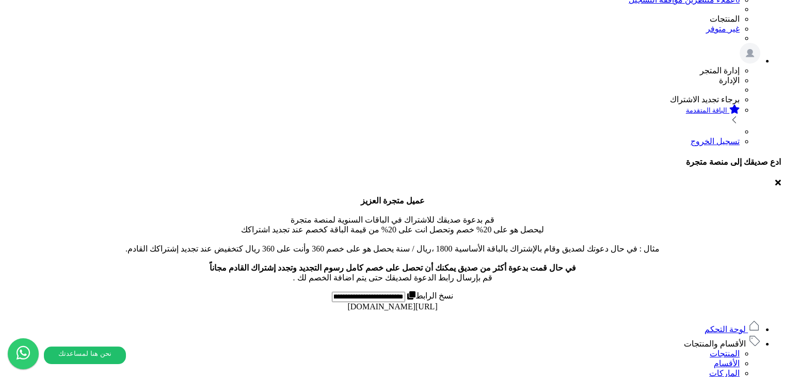 Image resolution: width=785 pixels, height=377 pixels. What do you see at coordinates (392, 239) in the screenshot?
I see `p: قم بدعوة صديقك للاشتراك في الباقات السنوية لمنصة متجرة ليحصل هو على 20% خصم وتحصل انت على 20% من ...` at bounding box center [392, 239].